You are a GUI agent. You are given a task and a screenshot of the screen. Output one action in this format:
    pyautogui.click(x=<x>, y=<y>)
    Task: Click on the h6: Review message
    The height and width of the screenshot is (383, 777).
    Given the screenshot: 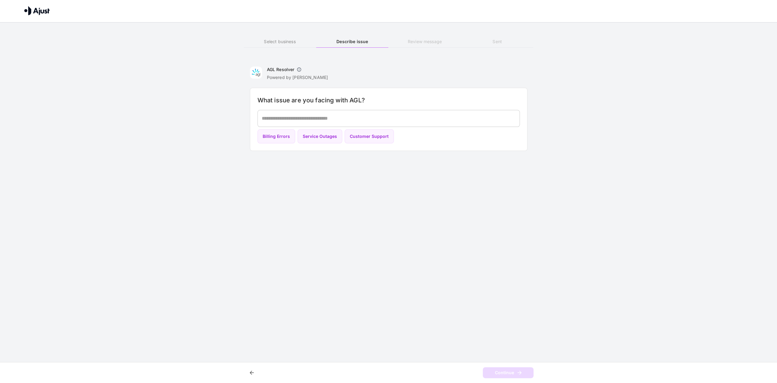 What is the action you would take?
    pyautogui.click(x=425, y=42)
    